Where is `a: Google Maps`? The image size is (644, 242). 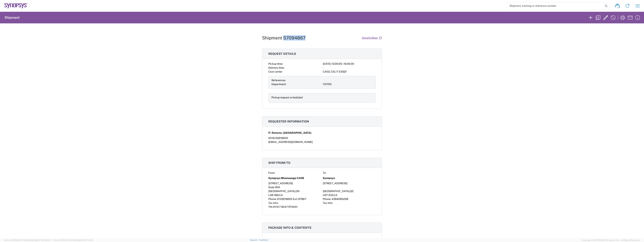 a: Google Maps is located at coordinates (372, 38).